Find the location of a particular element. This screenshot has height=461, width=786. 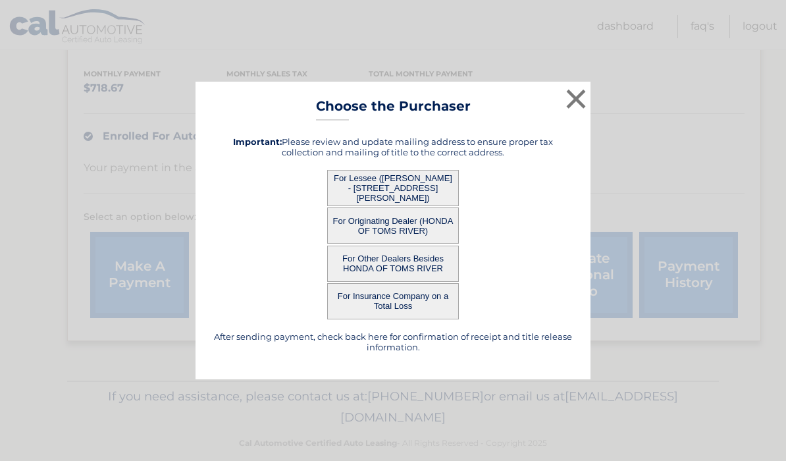

button: For Originating Dealer (HONDA OF TOMS RIVER) is located at coordinates (393, 225).